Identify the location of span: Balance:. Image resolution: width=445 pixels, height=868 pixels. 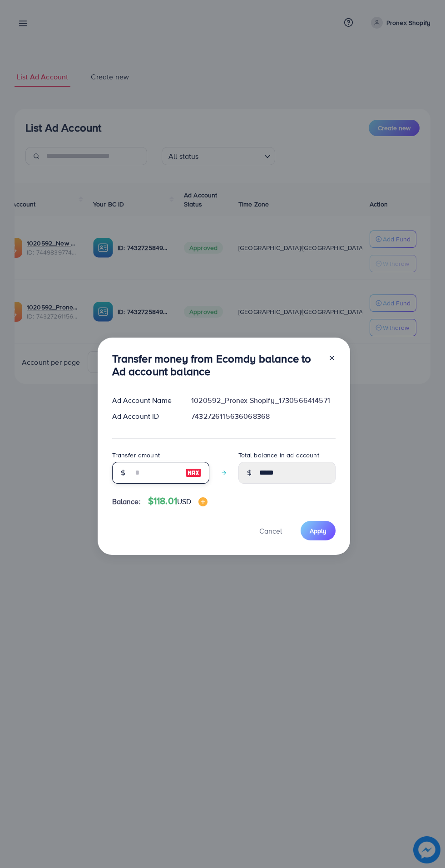
(126, 501).